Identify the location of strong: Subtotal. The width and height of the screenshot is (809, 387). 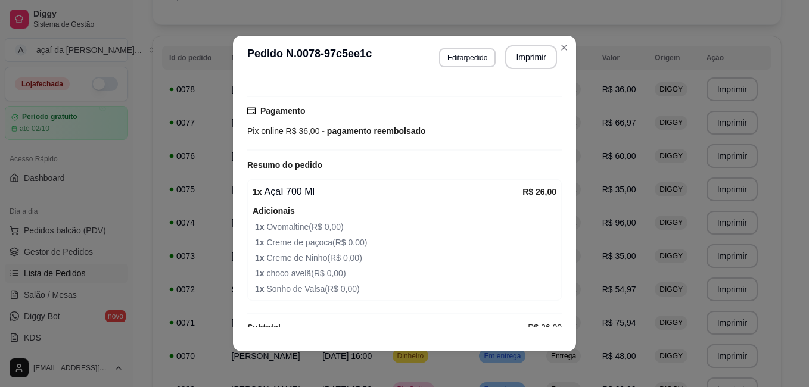
(264, 328).